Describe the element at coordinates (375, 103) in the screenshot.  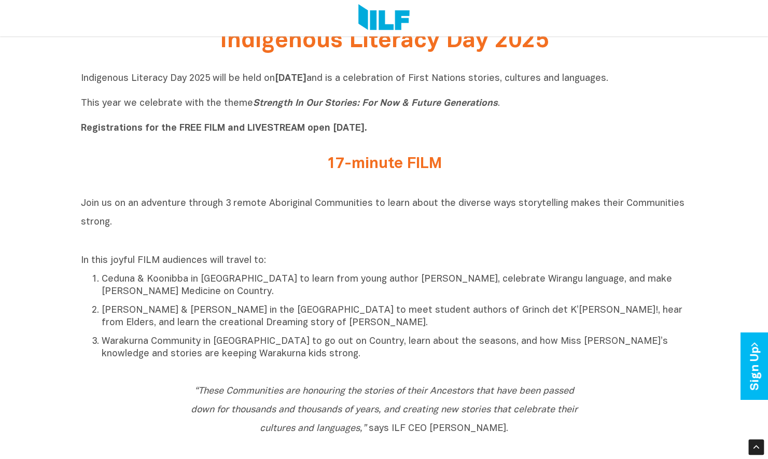
I see `i: Strength In Our Stories: For Now & Future Generations` at that location.